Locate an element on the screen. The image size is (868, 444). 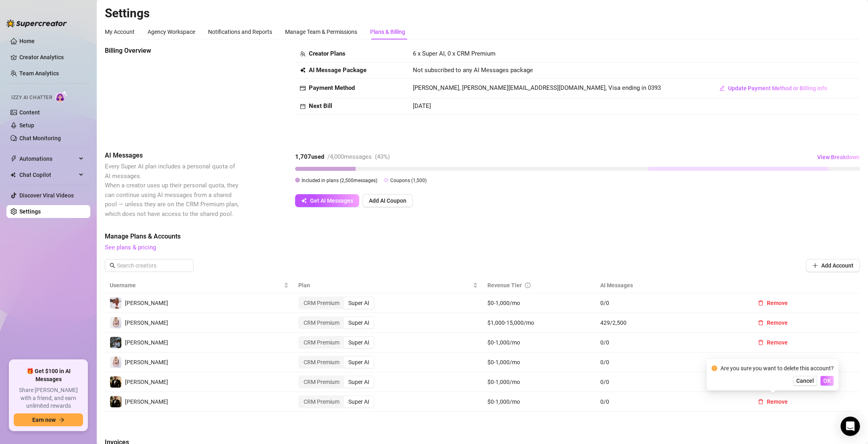
span: arrow-right is located at coordinates (62, 420).